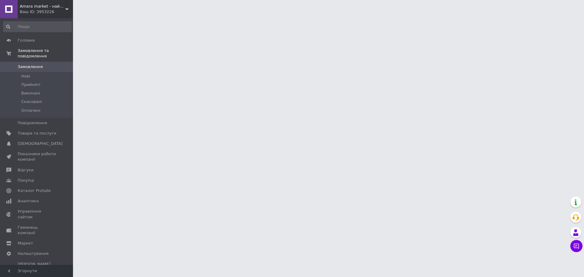 This screenshot has height=277, width=584. I want to click on span: Аналітика, so click(28, 201).